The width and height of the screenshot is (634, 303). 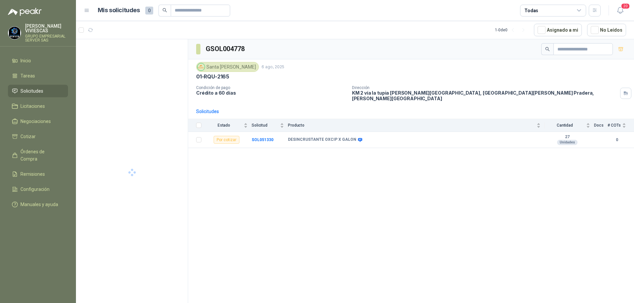 I want to click on b: 0, so click(x=617, y=140).